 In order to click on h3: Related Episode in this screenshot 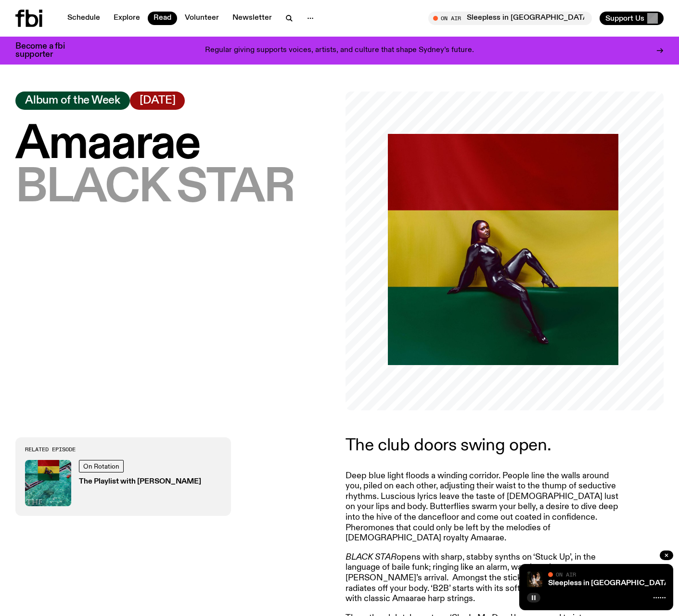, I will do `click(123, 449)`.